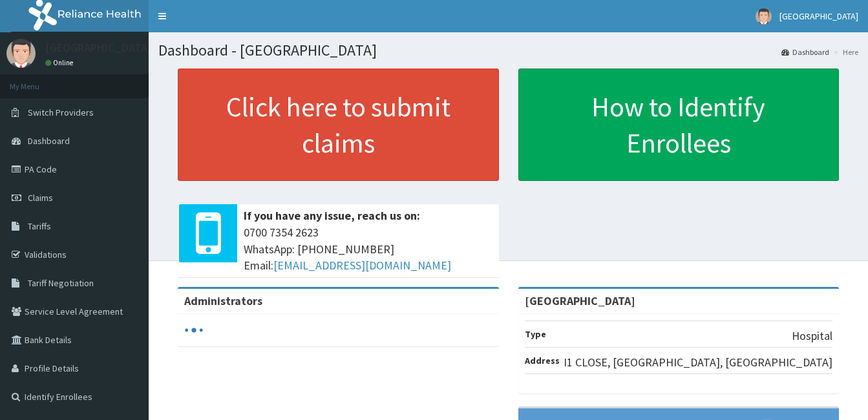  What do you see at coordinates (844, 52) in the screenshot?
I see `li: Here` at bounding box center [844, 52].